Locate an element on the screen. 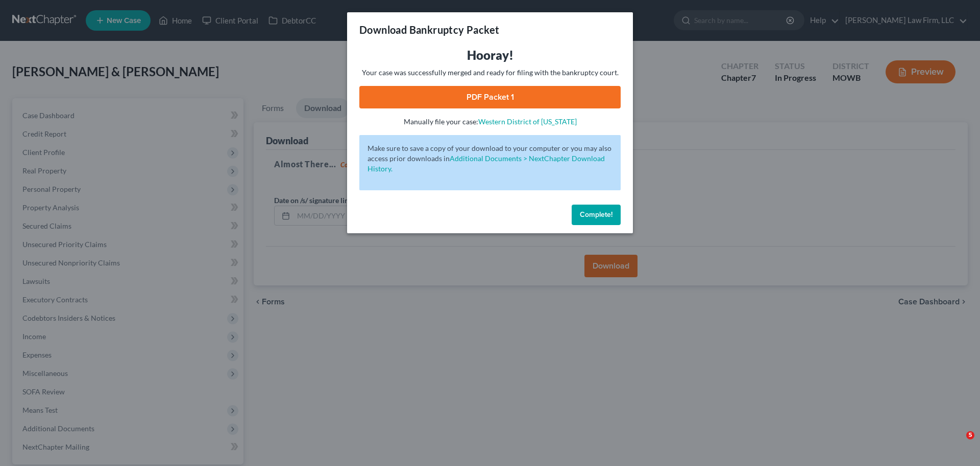 The image size is (980, 466). span: Complete! is located at coordinates (596, 214).